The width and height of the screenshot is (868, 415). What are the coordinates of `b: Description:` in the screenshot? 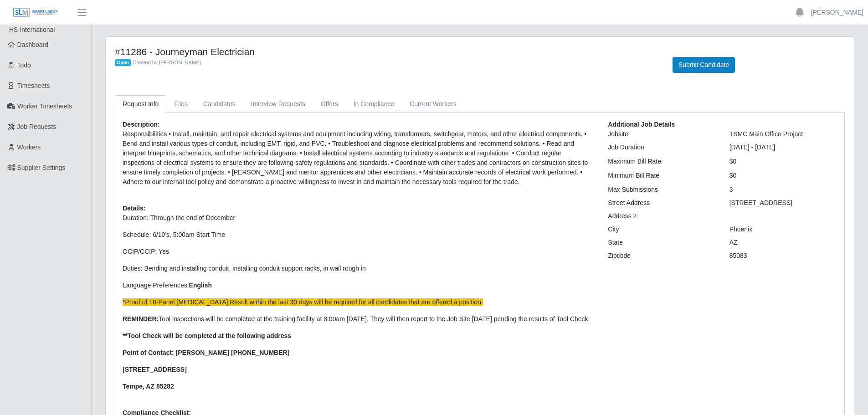 It's located at (142, 124).